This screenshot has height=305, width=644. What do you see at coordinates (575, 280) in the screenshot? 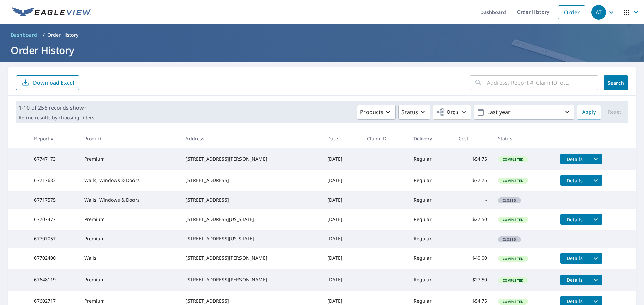
I see `button: detailsBtn-67648119` at bounding box center [575, 280].